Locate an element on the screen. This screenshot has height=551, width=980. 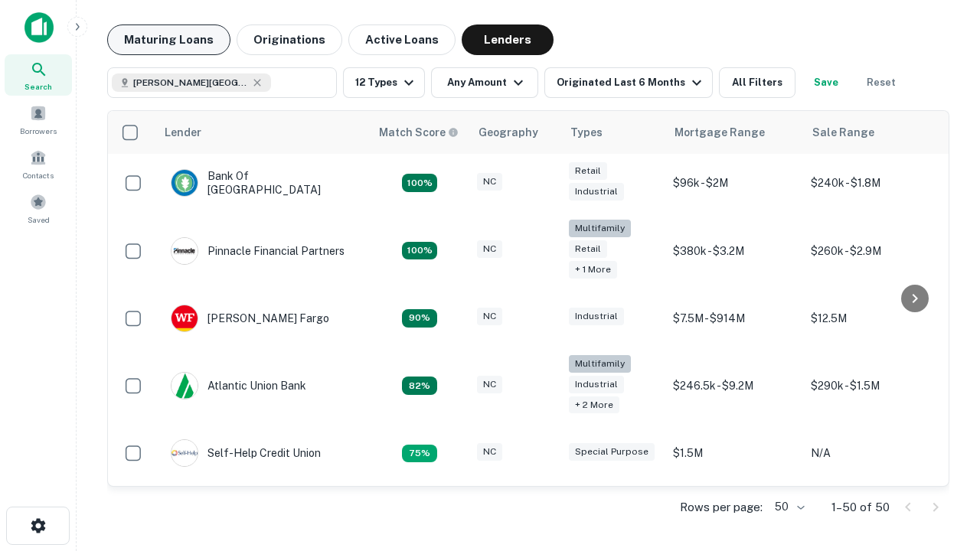
button: Any Amount is located at coordinates (485, 82).